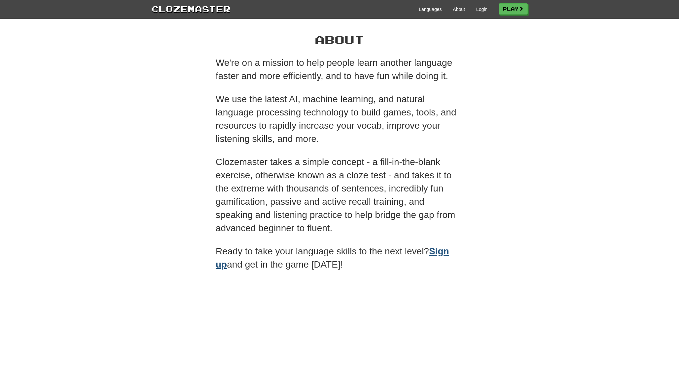 This screenshot has width=679, height=385. Describe the element at coordinates (459, 9) in the screenshot. I see `a: About` at that location.